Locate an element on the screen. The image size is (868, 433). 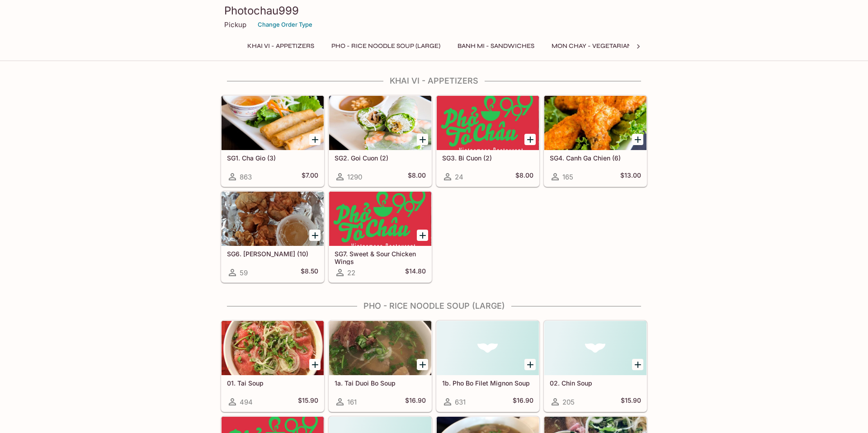
button: Add SG2. Goi Cuon (2) is located at coordinates (423, 140).